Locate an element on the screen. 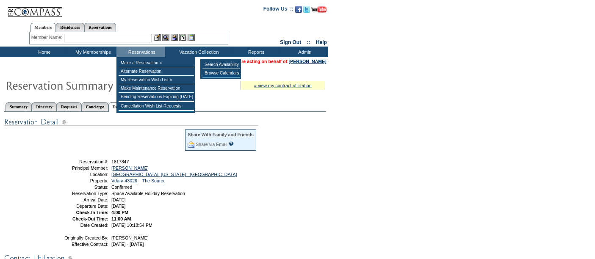 This screenshot has height=259, width=595. td: Cancellation Wish List Requests is located at coordinates (156, 106).